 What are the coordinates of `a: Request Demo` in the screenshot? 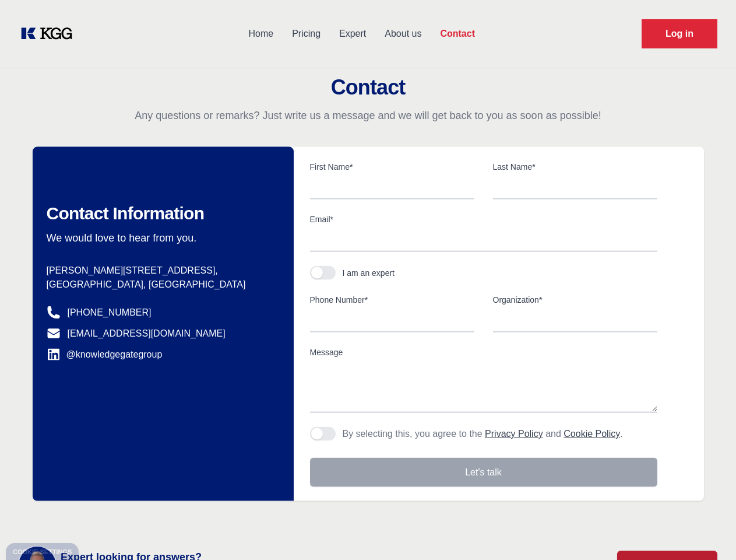 It's located at (680, 34).